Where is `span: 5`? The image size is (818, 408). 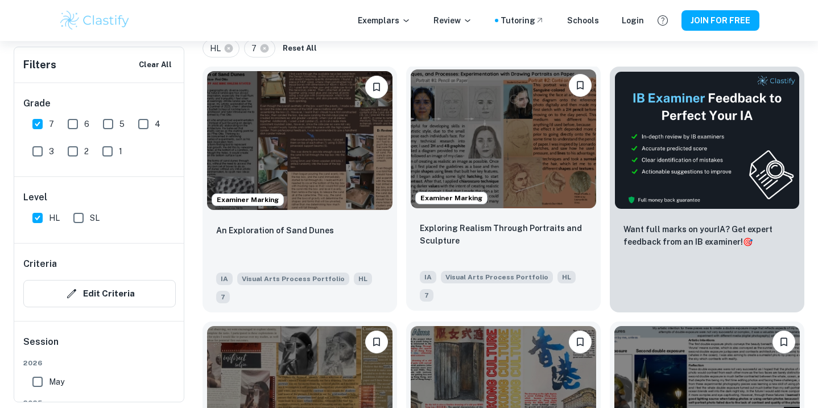
span: 5 is located at coordinates (122, 124).